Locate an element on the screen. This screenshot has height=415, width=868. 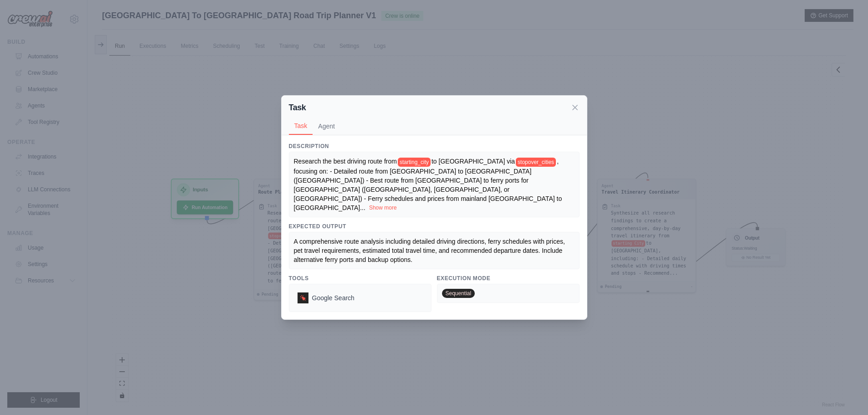
h3: Expected Output is located at coordinates (434, 226).